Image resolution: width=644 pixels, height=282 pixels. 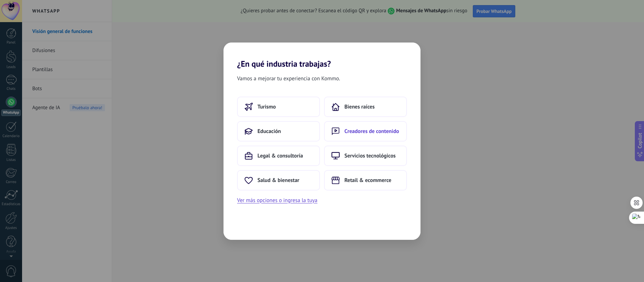 I want to click on button: Ver más opciones o ingresa la tuya, so click(x=277, y=200).